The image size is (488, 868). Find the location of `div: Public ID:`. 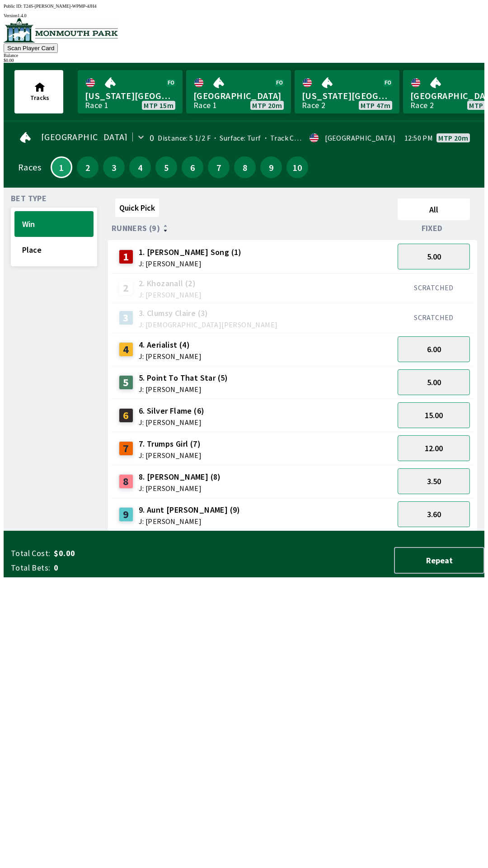

div: Public ID: is located at coordinates (244, 6).